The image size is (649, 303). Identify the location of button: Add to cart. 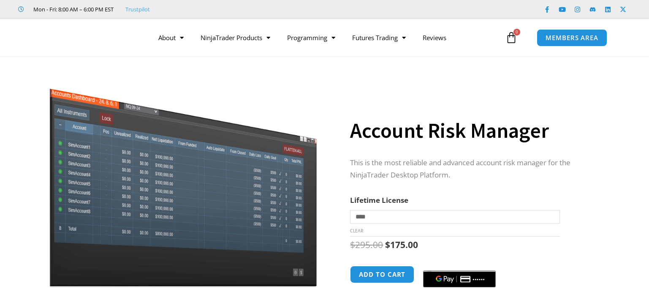
(382, 274).